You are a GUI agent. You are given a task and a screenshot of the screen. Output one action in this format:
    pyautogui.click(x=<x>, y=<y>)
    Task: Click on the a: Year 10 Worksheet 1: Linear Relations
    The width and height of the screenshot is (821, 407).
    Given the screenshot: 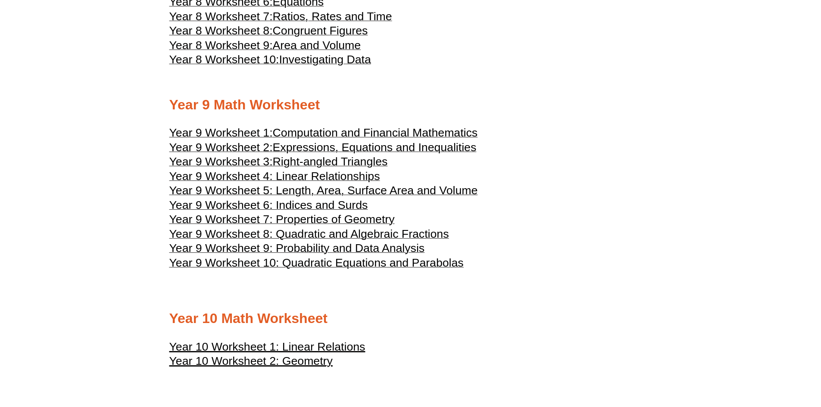 What is the action you would take?
    pyautogui.click(x=267, y=349)
    